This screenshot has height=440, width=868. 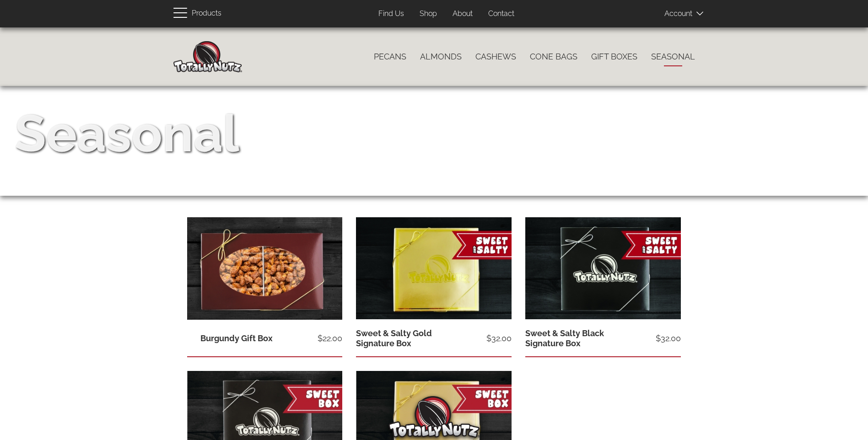 What do you see at coordinates (434, 417) in the screenshot?
I see `img: Totally Nutz Logo` at bounding box center [434, 417].